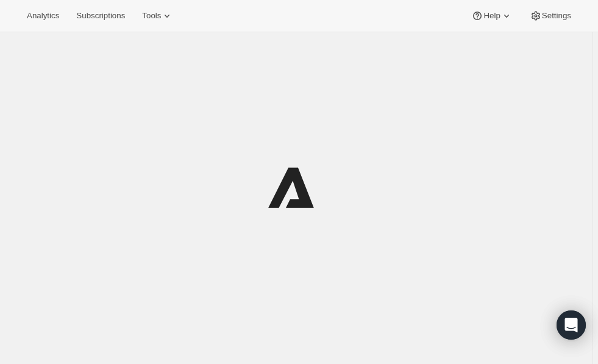 The height and width of the screenshot is (364, 598). Describe the element at coordinates (43, 16) in the screenshot. I see `span: Analytics` at that location.